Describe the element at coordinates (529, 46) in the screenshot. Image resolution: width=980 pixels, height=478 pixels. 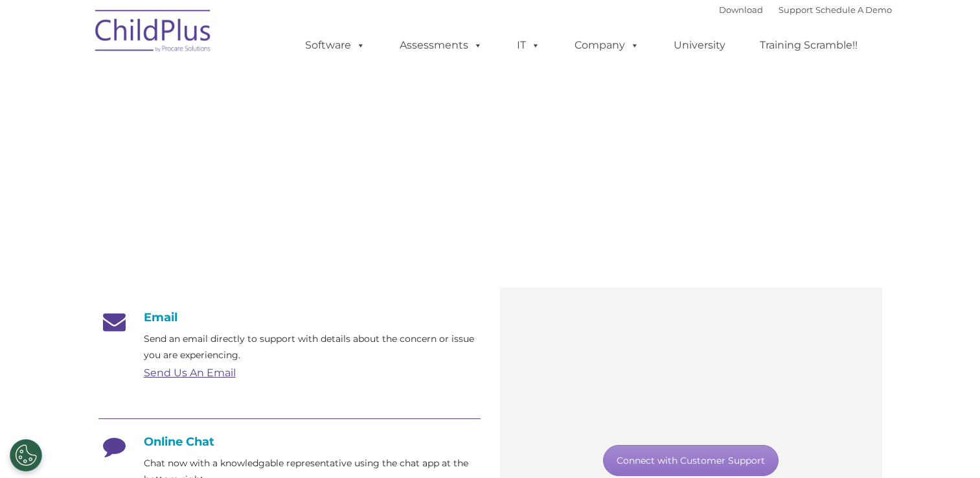
I see `a: IT` at that location.